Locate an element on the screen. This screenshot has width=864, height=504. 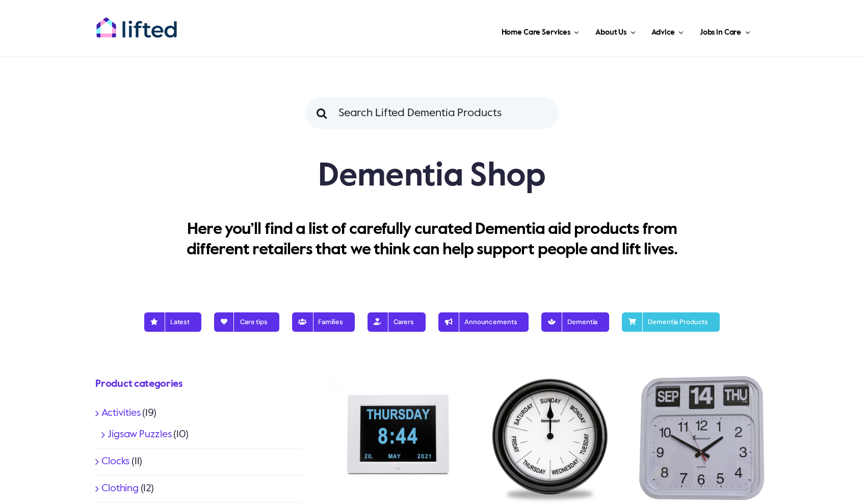
span: Jobs in Care is located at coordinates (720, 33).